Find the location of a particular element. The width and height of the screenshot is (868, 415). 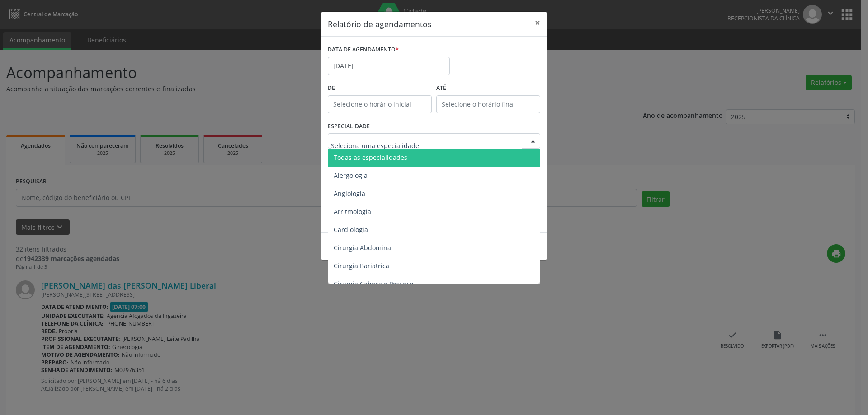

label: ATÉ is located at coordinates (488, 88).